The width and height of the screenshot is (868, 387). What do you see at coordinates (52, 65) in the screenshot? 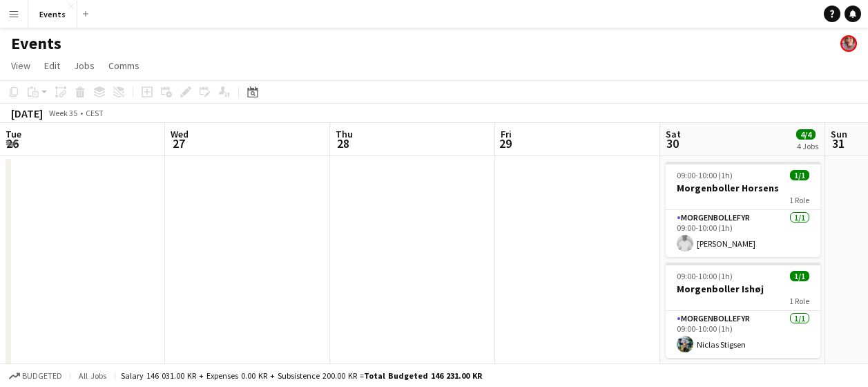
I see `span: Edit` at bounding box center [52, 65].